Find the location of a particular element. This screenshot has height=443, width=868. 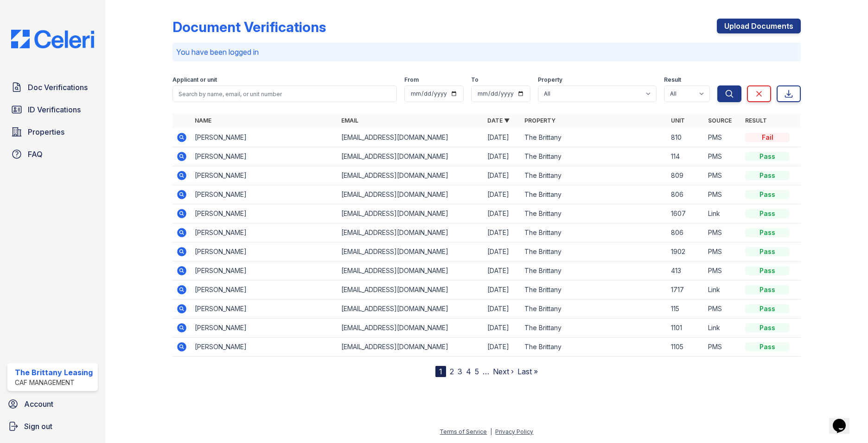

td: 1902 is located at coordinates (686, 252).